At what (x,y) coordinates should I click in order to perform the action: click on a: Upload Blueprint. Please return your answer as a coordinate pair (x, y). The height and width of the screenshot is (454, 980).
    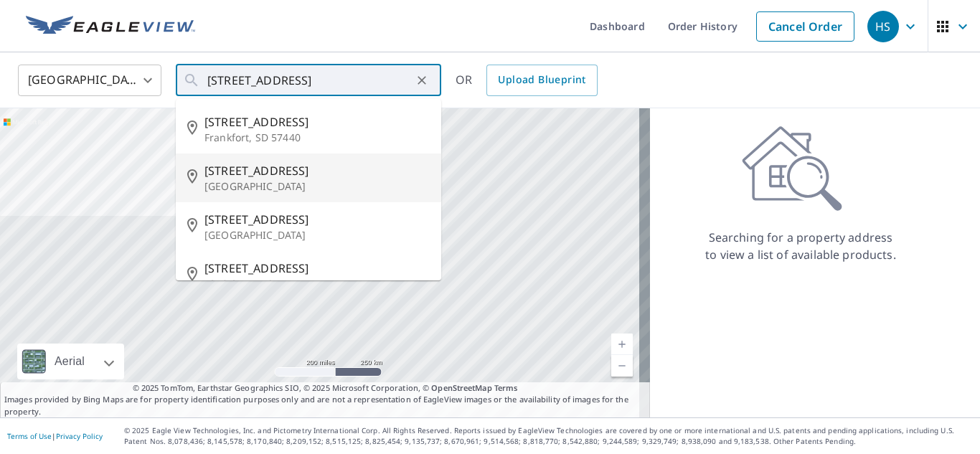
    Looking at the image, I should click on (542, 80).